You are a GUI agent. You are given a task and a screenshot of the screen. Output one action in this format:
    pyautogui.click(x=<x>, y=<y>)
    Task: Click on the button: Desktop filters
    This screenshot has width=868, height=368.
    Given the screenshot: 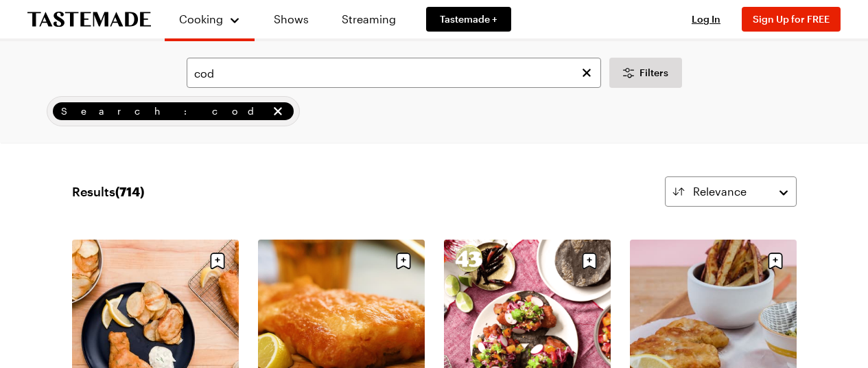 What is the action you would take?
    pyautogui.click(x=646, y=72)
    